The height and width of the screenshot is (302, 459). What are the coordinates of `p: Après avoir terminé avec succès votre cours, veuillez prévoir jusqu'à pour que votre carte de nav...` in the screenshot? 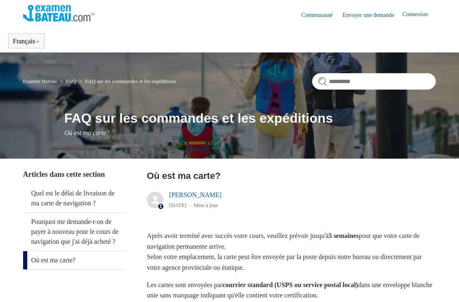 It's located at (291, 251).